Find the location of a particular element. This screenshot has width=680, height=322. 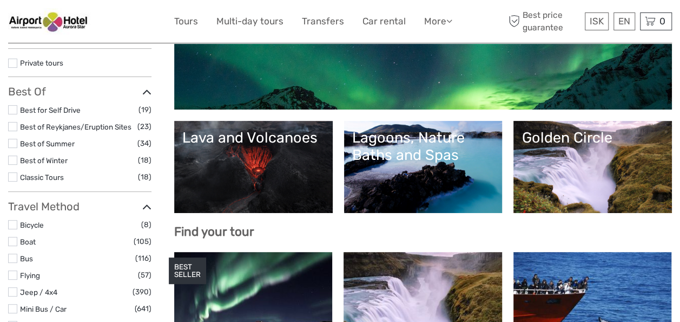

span: Best price guarantee is located at coordinates (544, 21).